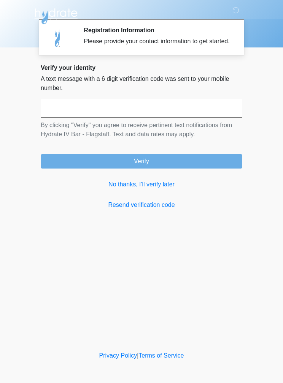 This screenshot has height=383, width=283. I want to click on img: Agent Avatar, so click(58, 38).